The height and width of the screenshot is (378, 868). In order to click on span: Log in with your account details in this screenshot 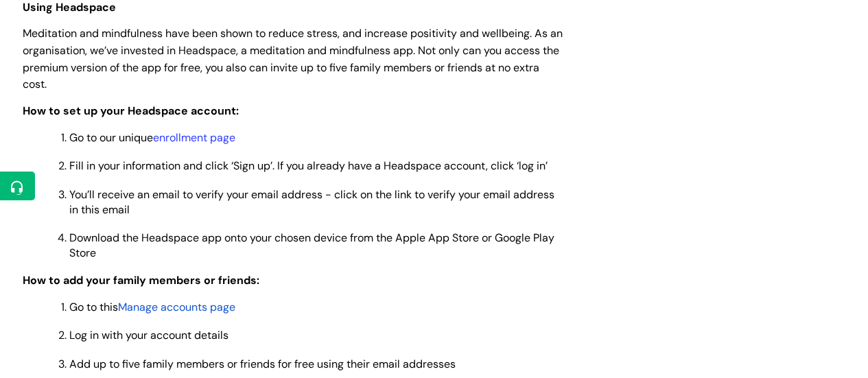, I will do `click(149, 334)`.